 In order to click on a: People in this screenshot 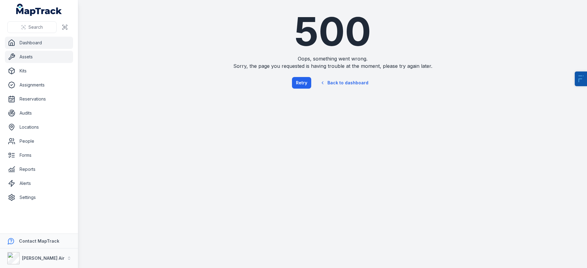, I will do `click(39, 141)`.